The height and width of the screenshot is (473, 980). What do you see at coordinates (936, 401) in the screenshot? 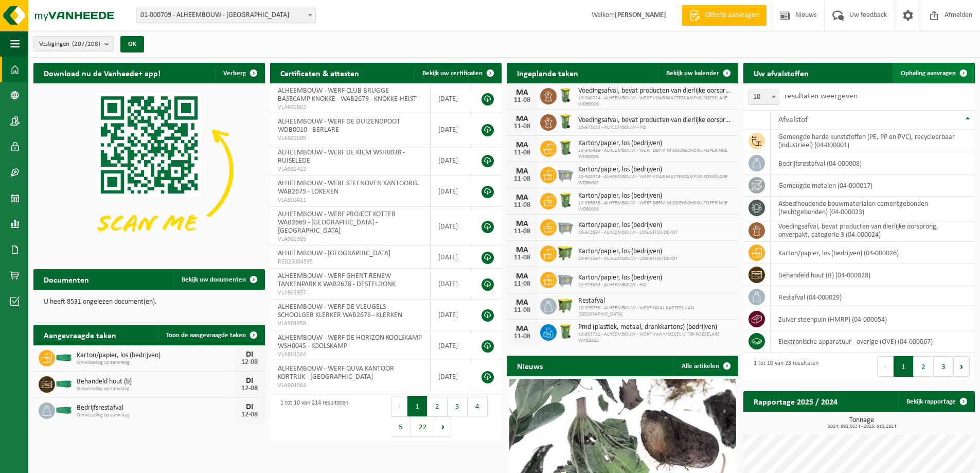
I see `a: Bekijk rapportage` at bounding box center [936, 401].